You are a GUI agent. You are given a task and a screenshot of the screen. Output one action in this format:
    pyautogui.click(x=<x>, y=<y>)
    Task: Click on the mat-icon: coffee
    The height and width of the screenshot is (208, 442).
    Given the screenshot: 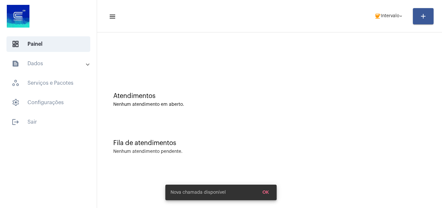 What is the action you would take?
    pyautogui.click(x=378, y=16)
    